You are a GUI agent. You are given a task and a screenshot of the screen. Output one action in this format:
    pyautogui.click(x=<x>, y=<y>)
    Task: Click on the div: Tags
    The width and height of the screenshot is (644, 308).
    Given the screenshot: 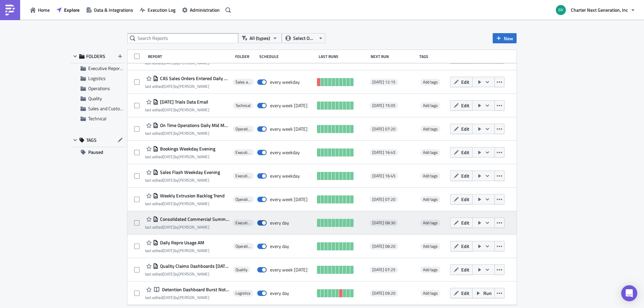 What is the action you would take?
    pyautogui.click(x=433, y=56)
    